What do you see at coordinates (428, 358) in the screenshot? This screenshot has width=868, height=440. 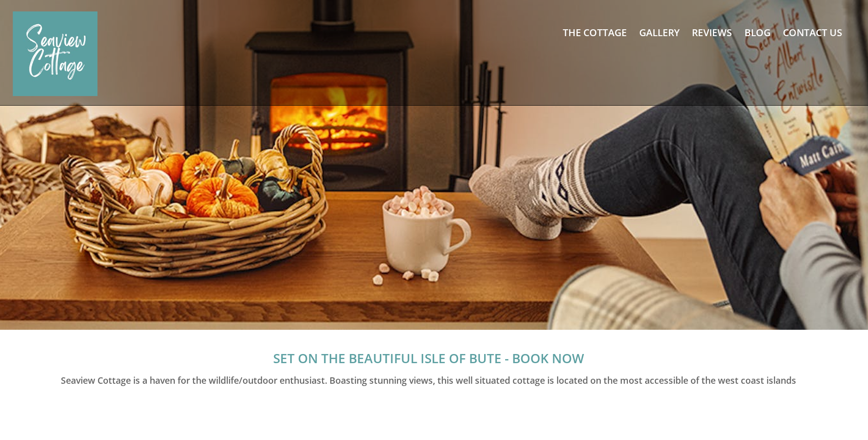 I see `h1: SET ON THE BEAUTIFUL ISLE OF BUTE - BOOK NOW` at bounding box center [428, 358].